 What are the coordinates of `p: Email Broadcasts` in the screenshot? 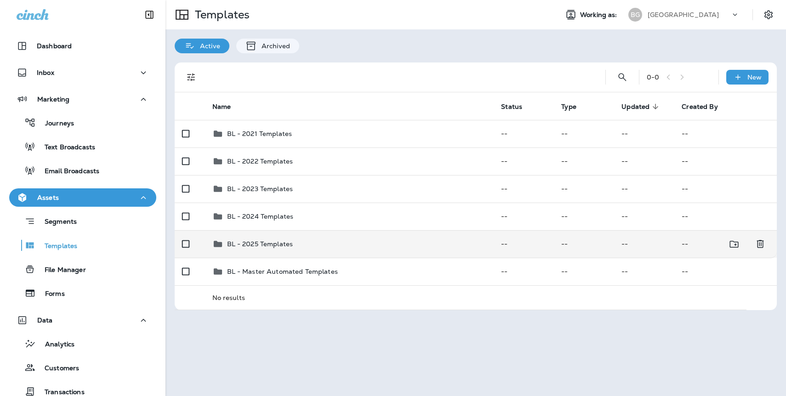 It's located at (67, 171).